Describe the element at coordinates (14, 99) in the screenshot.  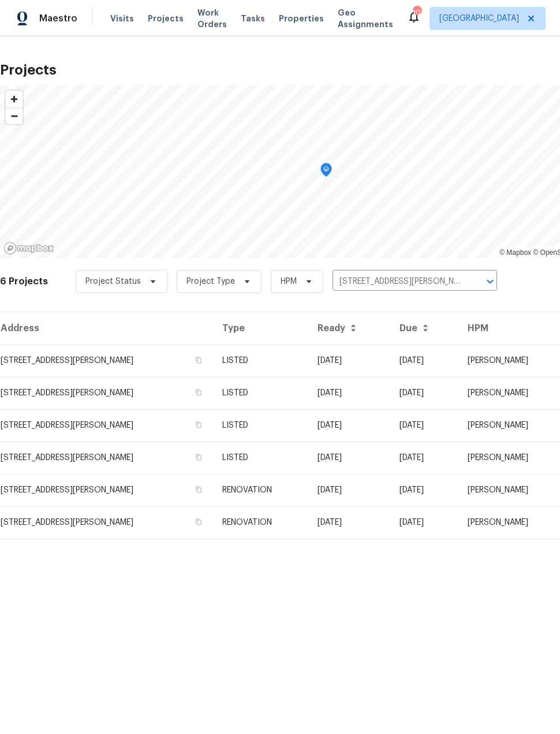
I see `button: Zoom in` at that location.